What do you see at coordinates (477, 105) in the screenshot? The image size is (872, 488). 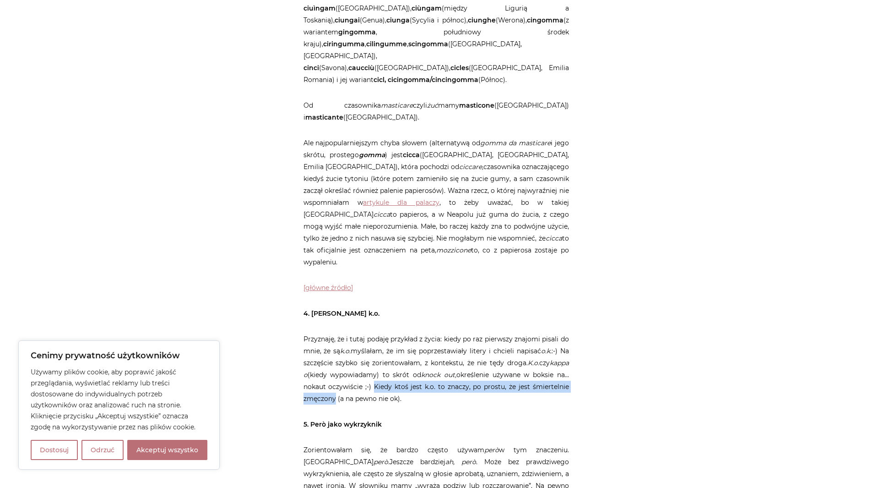 I see `strong: masticone` at bounding box center [477, 105].